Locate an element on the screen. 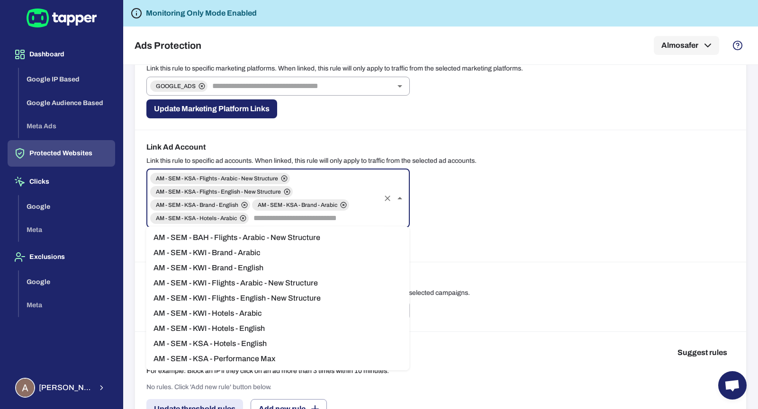 The width and height of the screenshot is (758, 409). button: Clear is located at coordinates (387, 198).